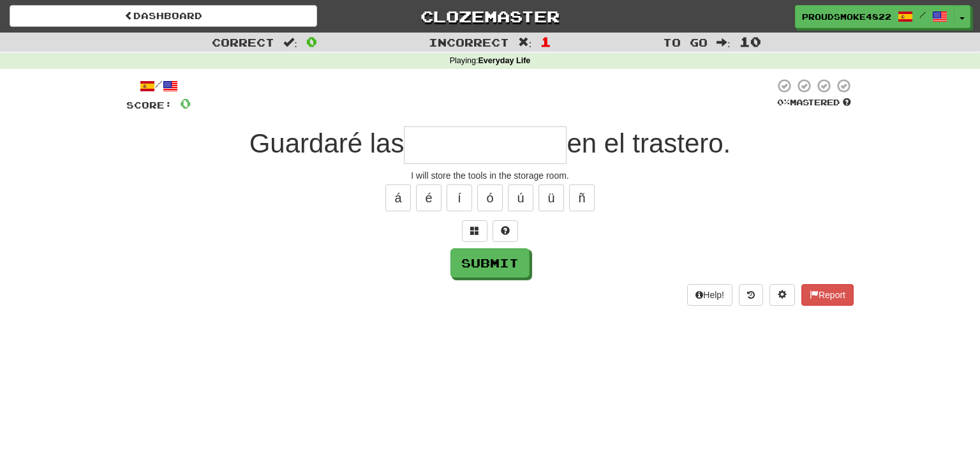 This screenshot has height=466, width=980. Describe the element at coordinates (814, 103) in the screenshot. I see `div: Mastered` at that location.